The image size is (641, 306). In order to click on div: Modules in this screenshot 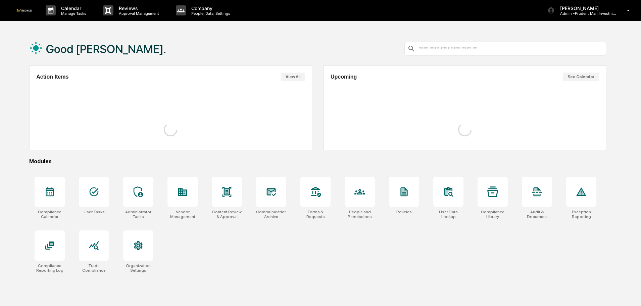, I will do `click(317, 161)`.